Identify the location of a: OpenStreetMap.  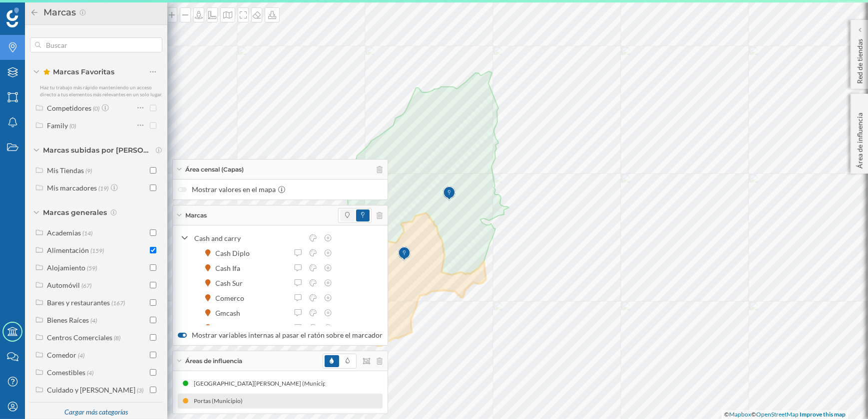
(777, 414).